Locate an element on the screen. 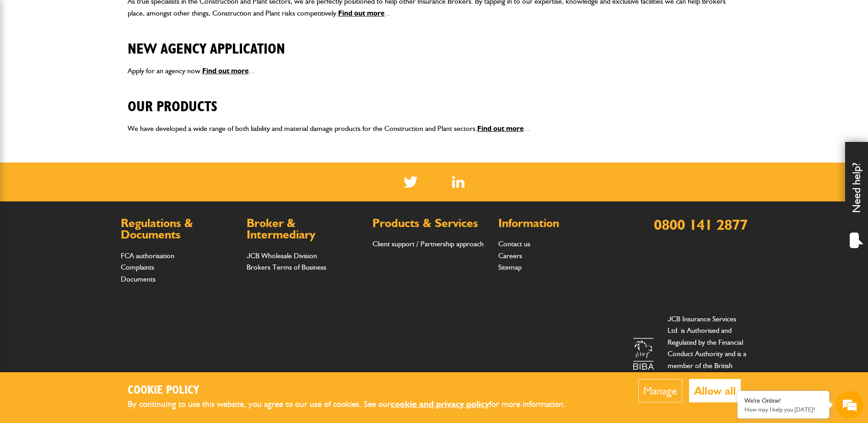 This screenshot has height=423, width=868. h2: Broker & Intermediary is located at coordinates (305, 229).